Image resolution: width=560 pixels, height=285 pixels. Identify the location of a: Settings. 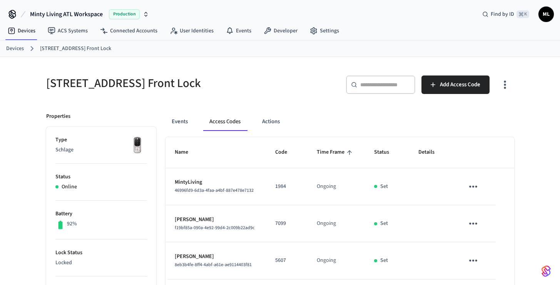
(325, 31).